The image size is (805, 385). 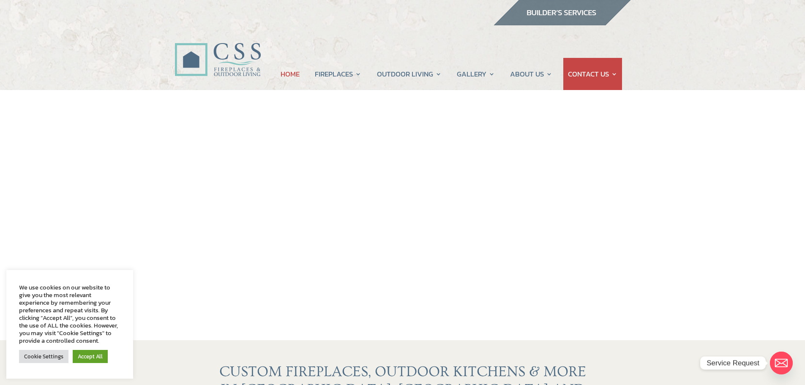 I want to click on a: FIREPLACES, so click(x=338, y=74).